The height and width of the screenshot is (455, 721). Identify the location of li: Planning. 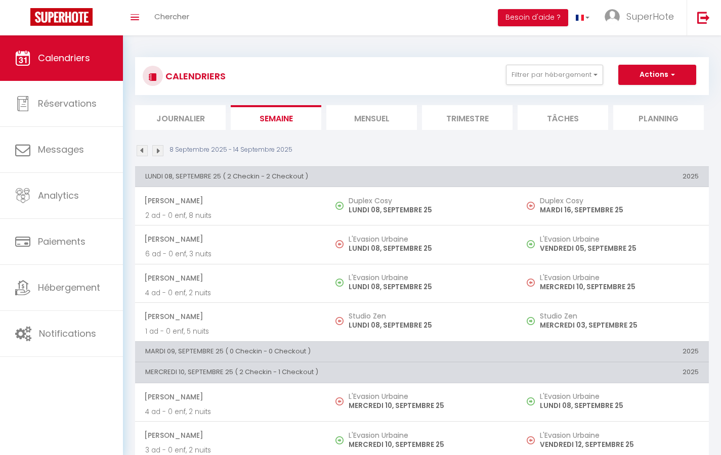
(658, 117).